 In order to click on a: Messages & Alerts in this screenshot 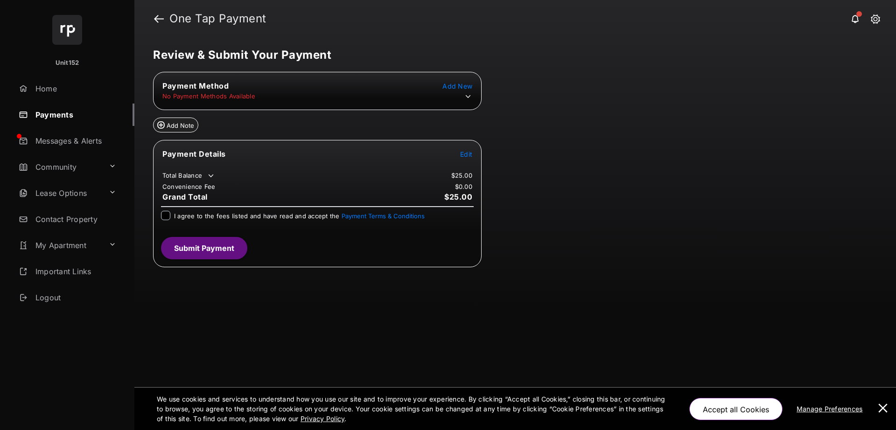, I will do `click(75, 141)`.